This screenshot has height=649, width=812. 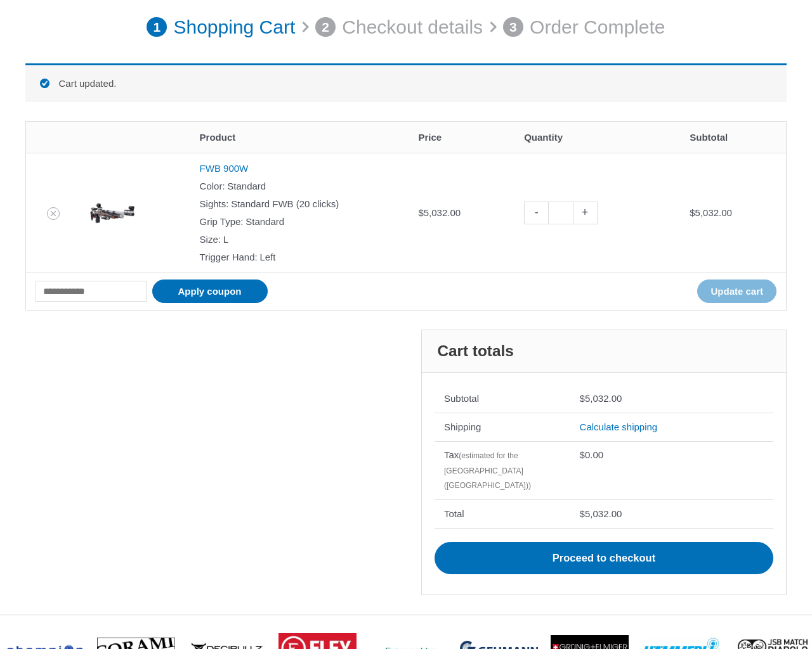 What do you see at coordinates (224, 168) in the screenshot?
I see `a: FWB 900W` at bounding box center [224, 168].